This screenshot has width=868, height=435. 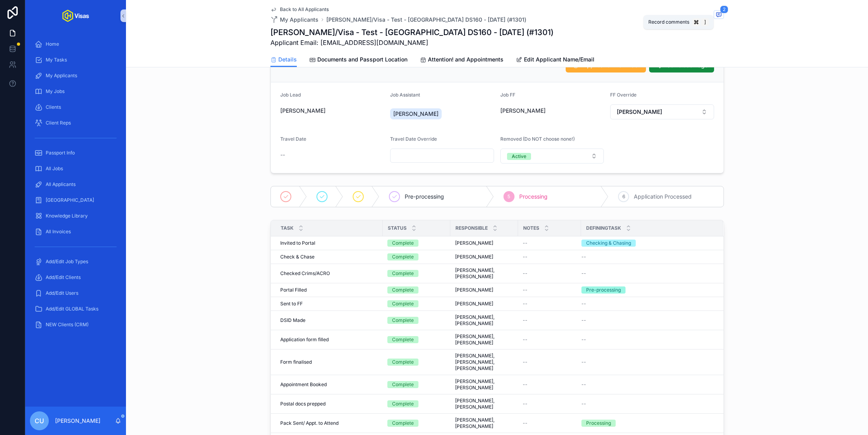 What do you see at coordinates (603, 289) in the screenshot?
I see `div: Pre-processing` at bounding box center [603, 289].